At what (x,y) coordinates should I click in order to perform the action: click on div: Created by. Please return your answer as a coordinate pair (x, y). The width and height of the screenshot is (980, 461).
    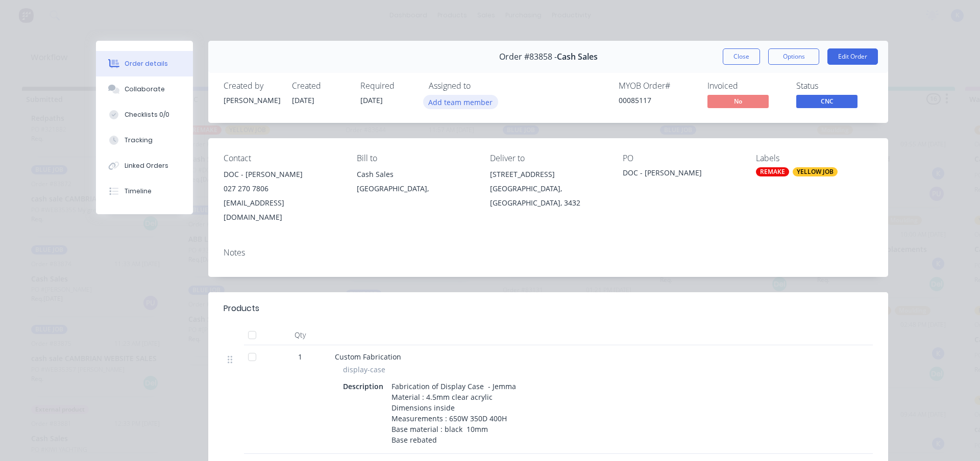
    Looking at the image, I should click on (251, 86).